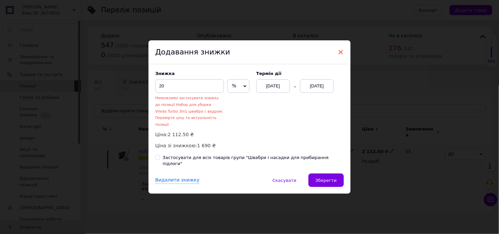  I want to click on p: Ціна:, so click(202, 135).